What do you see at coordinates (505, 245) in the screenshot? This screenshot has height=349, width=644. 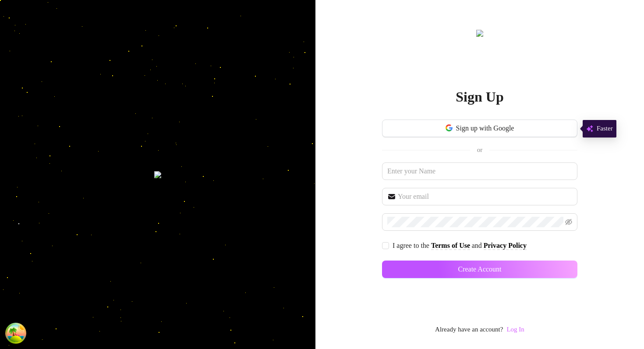 I see `strong: Privacy Policy` at bounding box center [505, 245].